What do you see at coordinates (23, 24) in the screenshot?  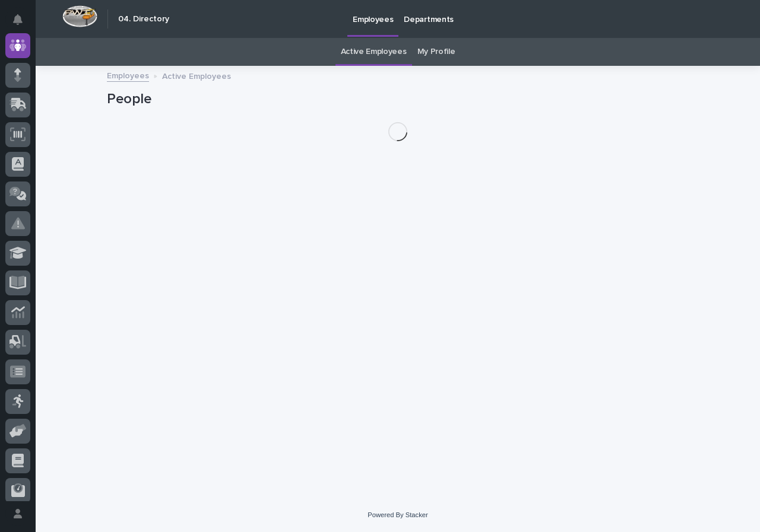 I see `div: Notifications` at bounding box center [23, 24].